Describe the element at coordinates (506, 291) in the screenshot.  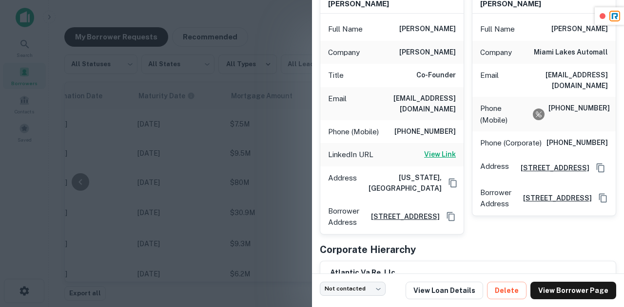
I see `button: Delete` at that location.